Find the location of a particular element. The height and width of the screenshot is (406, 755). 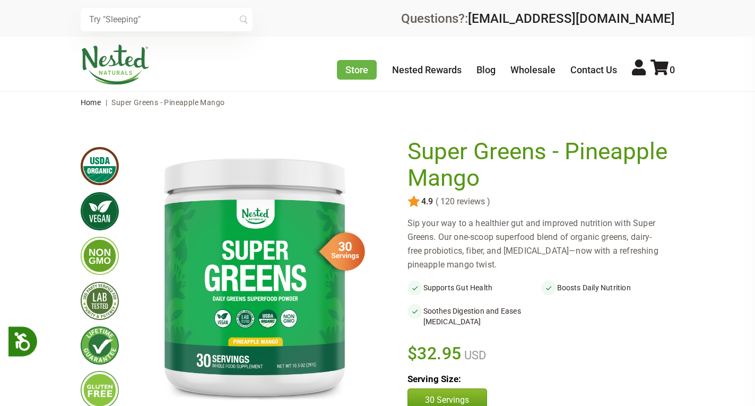

a: Contact Us is located at coordinates (594, 70).